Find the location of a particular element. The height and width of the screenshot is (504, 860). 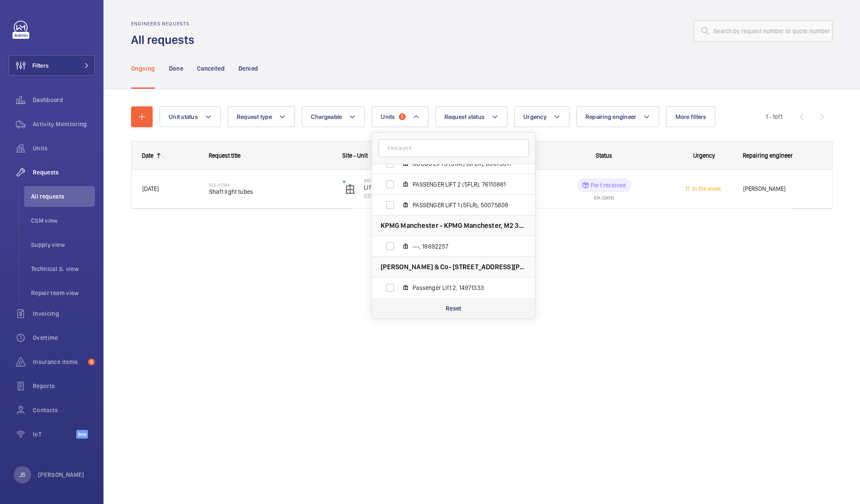

span: More filters is located at coordinates (690, 117).